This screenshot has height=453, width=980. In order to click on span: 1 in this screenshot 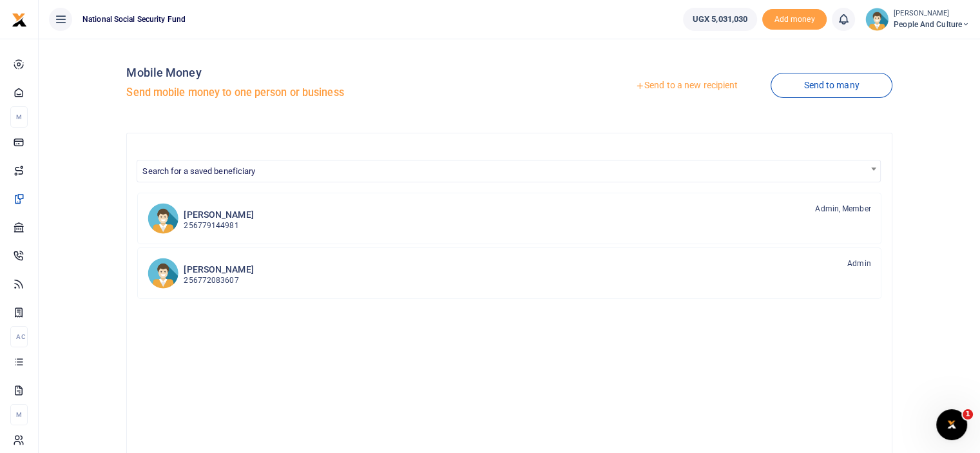, I will do `click(968, 414)`.